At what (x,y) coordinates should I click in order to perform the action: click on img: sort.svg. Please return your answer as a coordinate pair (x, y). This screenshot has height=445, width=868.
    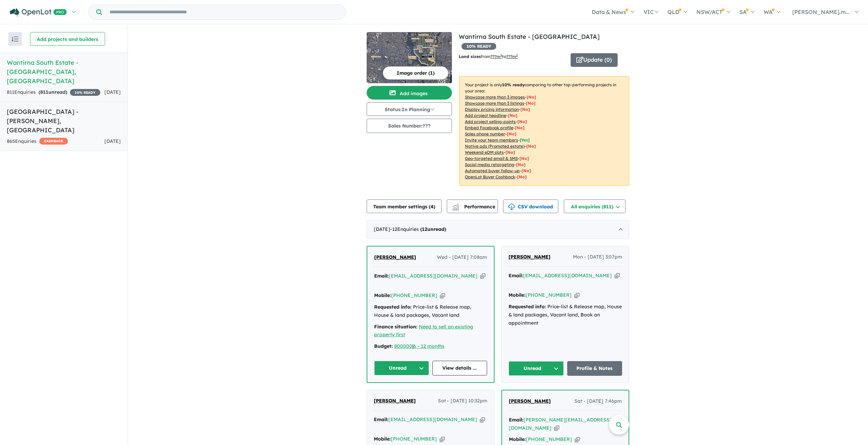
    Looking at the image, I should click on (15, 39).